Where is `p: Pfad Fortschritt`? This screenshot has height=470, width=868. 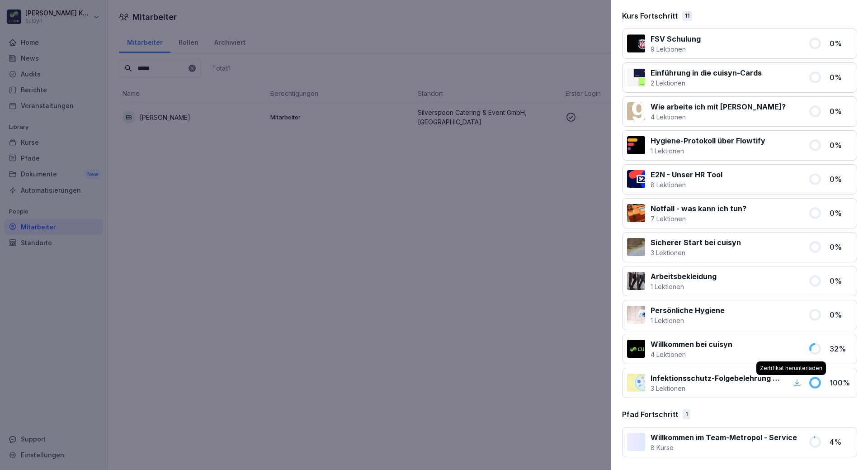 p: Pfad Fortschritt is located at coordinates (650, 414).